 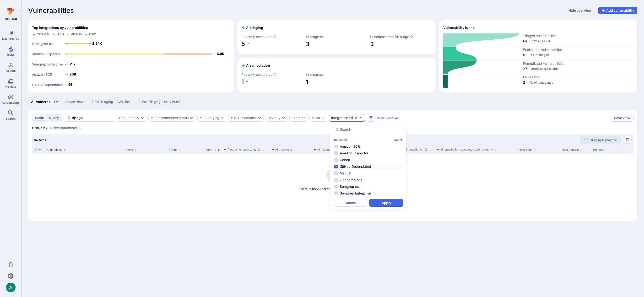 What do you see at coordinates (618, 10) in the screenshot?
I see `button: Add vulnerability` at bounding box center [618, 10].